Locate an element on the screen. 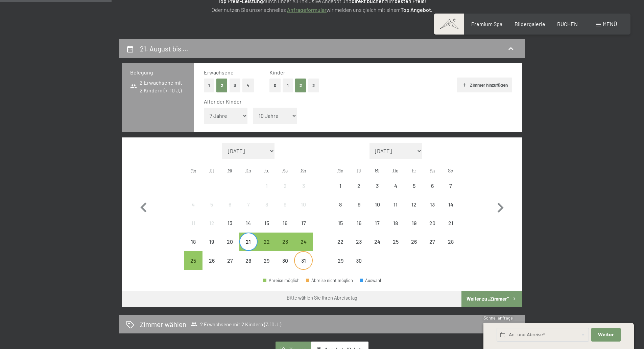  button: 3 is located at coordinates (235, 85).